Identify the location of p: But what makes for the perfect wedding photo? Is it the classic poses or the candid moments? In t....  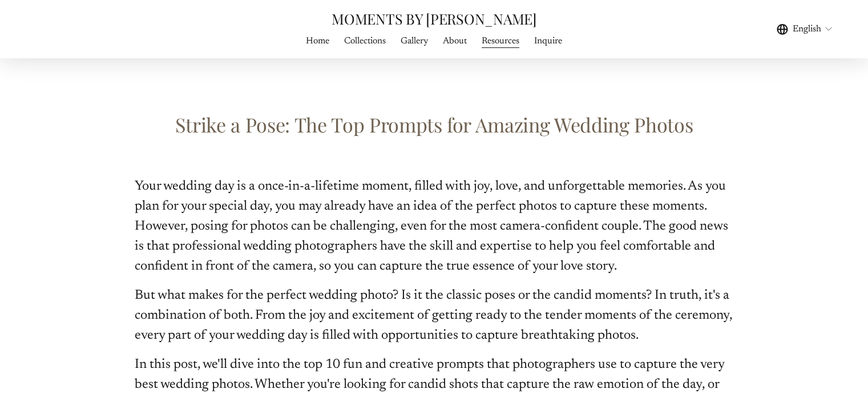
(435, 316).